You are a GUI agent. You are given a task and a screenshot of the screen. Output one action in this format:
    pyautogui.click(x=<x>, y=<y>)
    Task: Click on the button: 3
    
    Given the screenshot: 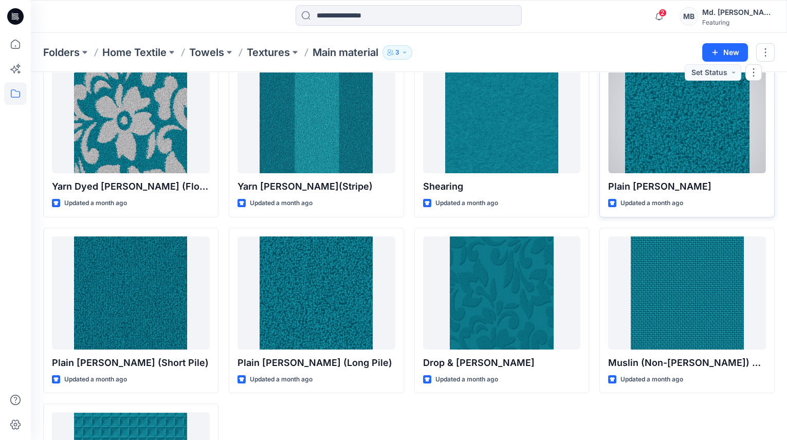 What is the action you would take?
    pyautogui.click(x=398, y=52)
    